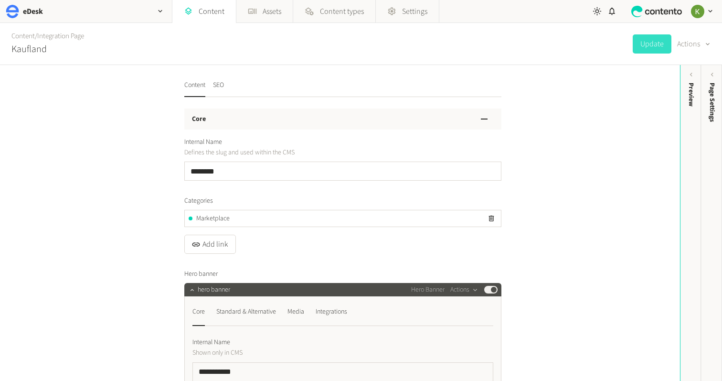 Image resolution: width=722 pixels, height=381 pixels. What do you see at coordinates (29, 49) in the screenshot?
I see `h2: Kaufland` at bounding box center [29, 49].